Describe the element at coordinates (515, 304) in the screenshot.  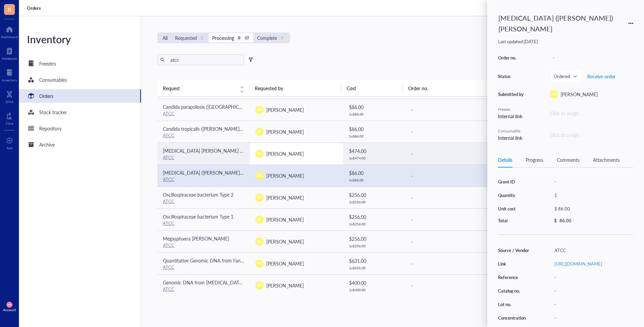
I see `div: Lot no.` at that location.